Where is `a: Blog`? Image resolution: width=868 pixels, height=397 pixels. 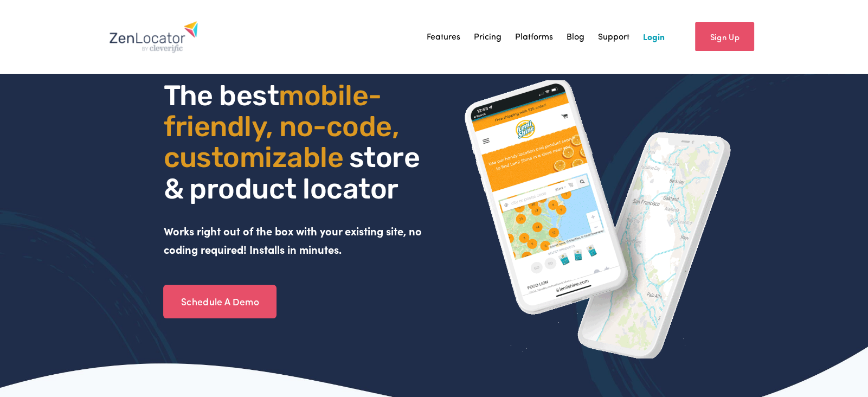
a: Blog is located at coordinates (575, 37).